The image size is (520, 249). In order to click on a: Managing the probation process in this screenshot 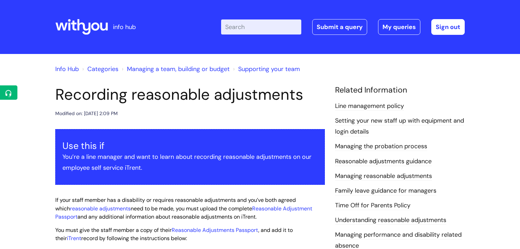, I will do `click(381, 146)`.